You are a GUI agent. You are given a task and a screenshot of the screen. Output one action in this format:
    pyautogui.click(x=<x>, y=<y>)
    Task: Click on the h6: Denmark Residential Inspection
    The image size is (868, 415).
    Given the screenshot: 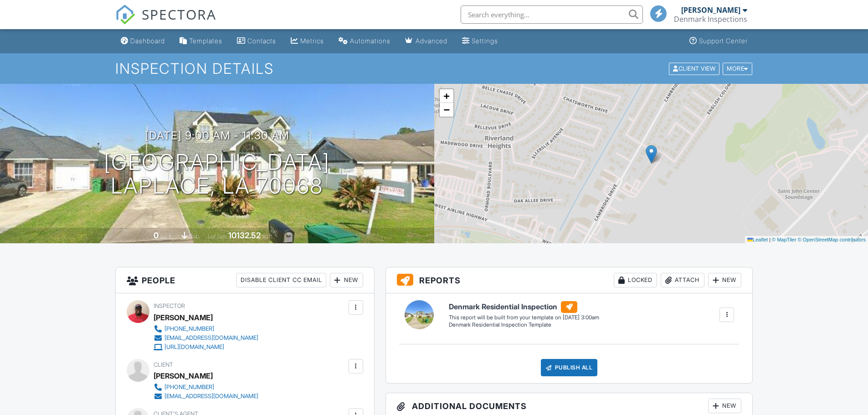 What is the action you would take?
    pyautogui.click(x=524, y=307)
    